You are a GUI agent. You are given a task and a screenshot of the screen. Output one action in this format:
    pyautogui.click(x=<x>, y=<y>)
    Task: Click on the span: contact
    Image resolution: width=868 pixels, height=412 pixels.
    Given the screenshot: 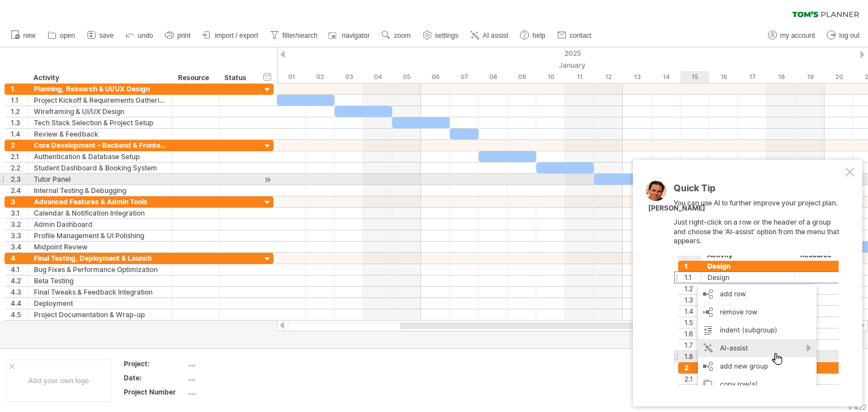 What is the action you would take?
    pyautogui.click(x=580, y=36)
    